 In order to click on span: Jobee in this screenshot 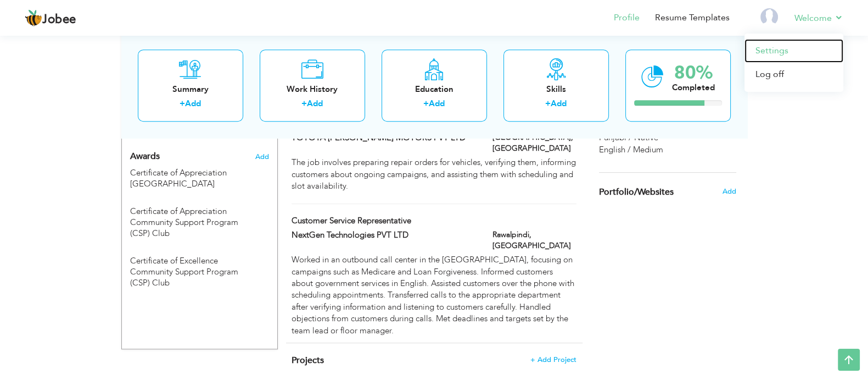, I will do `click(60, 20)`.